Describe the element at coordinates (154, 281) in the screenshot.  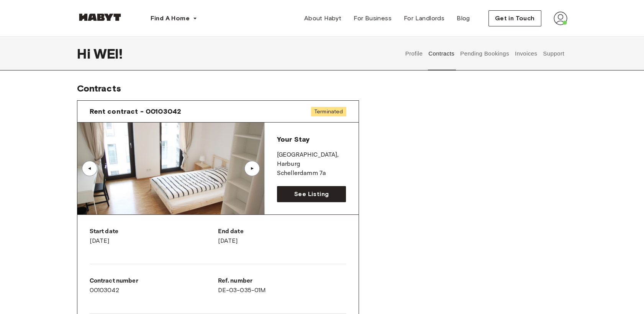
I see `p: Contract number` at that location.